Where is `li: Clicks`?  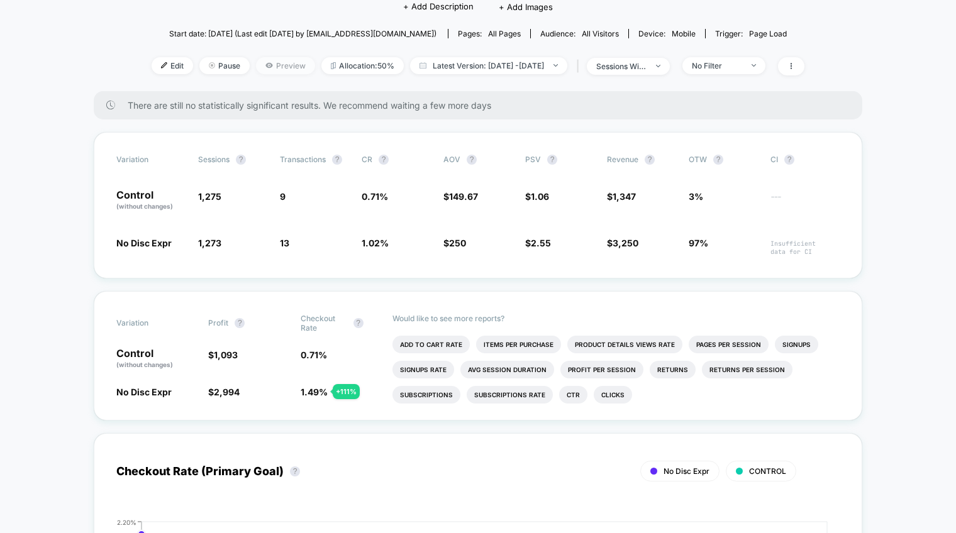
li: Clicks is located at coordinates (613, 395).